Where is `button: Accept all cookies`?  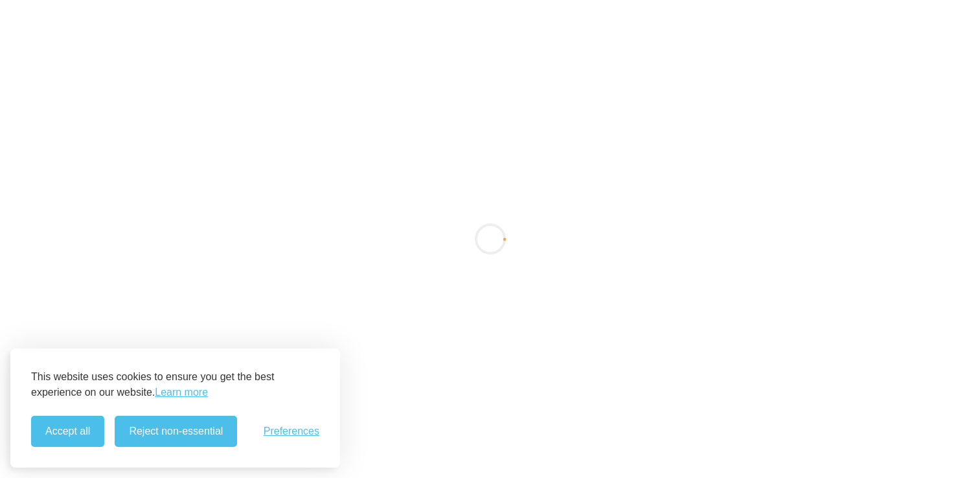 button: Accept all cookies is located at coordinates (67, 431).